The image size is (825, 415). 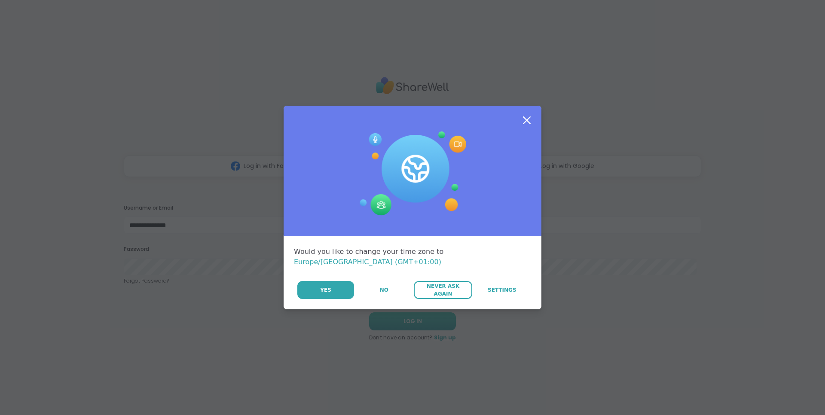 What do you see at coordinates (442, 290) in the screenshot?
I see `button: Never Ask Again` at bounding box center [442, 290].